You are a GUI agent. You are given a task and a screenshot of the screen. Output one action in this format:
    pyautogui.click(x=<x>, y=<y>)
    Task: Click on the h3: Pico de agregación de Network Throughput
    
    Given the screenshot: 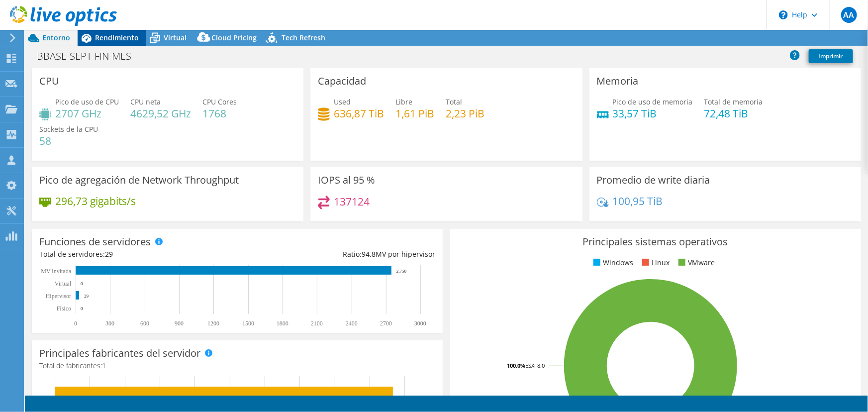 What is the action you would take?
    pyautogui.click(x=139, y=180)
    